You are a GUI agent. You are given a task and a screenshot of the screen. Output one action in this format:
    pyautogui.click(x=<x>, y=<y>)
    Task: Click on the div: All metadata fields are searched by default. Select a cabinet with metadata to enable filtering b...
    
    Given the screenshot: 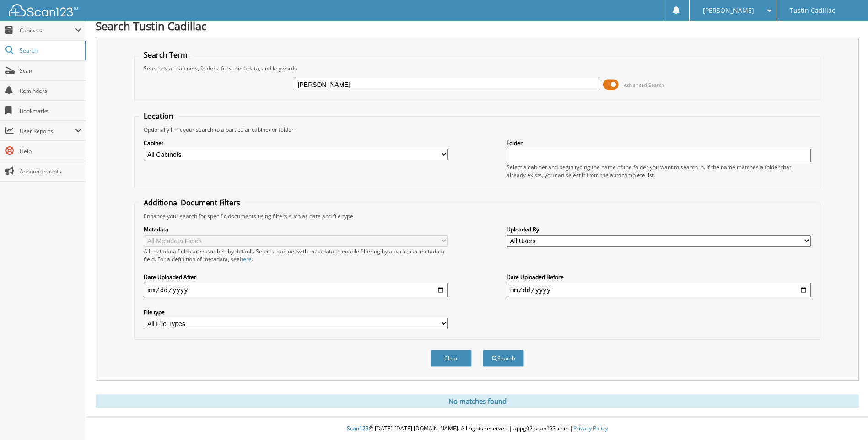 What is the action you would take?
    pyautogui.click(x=296, y=255)
    